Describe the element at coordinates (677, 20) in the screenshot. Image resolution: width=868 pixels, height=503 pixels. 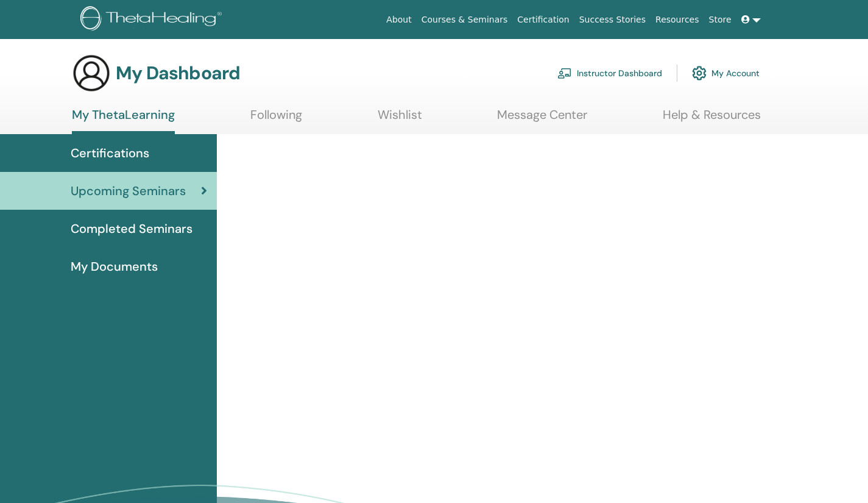
I see `a: Resources` at that location.